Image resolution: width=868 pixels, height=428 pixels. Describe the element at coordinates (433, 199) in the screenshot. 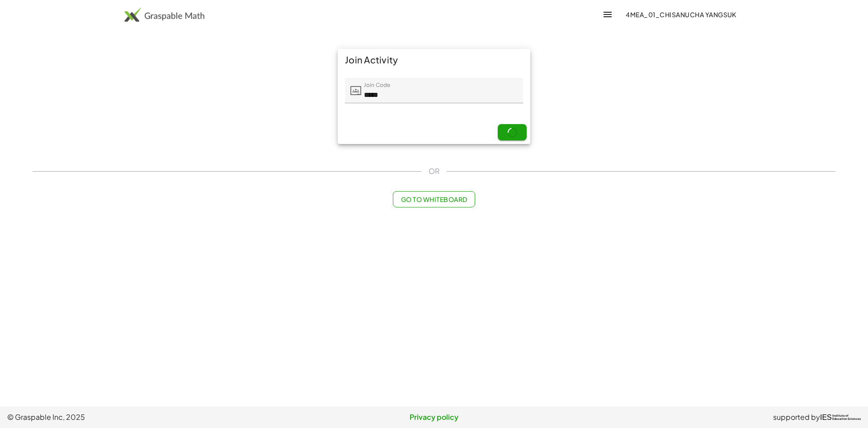

I see `button: Go to Whiteboard` at that location.